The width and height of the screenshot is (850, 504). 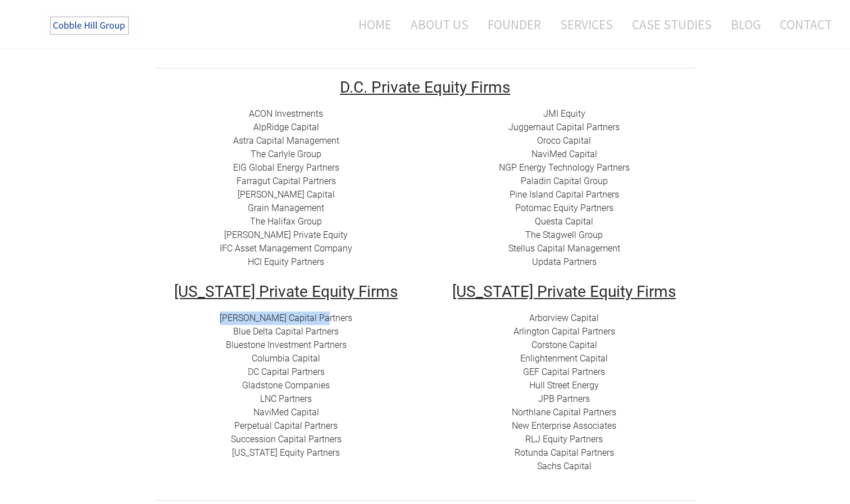 What do you see at coordinates (286, 358) in the screenshot?
I see `a: Columbia Capital` at bounding box center [286, 358].